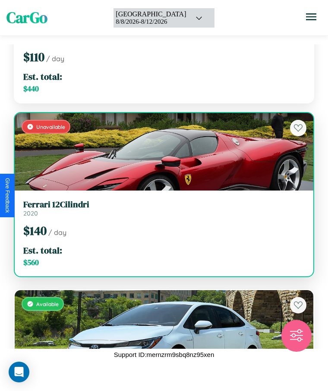 This screenshot has height=391, width=328. What do you see at coordinates (31, 263) in the screenshot?
I see `span: $ 560` at bounding box center [31, 263].